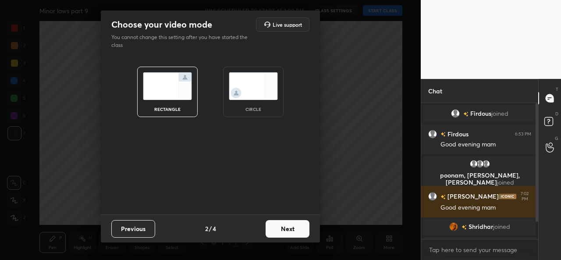 The height and width of the screenshot is (260, 561). What do you see at coordinates (162, 25) in the screenshot?
I see `h2: Choose your video mode` at bounding box center [162, 25].